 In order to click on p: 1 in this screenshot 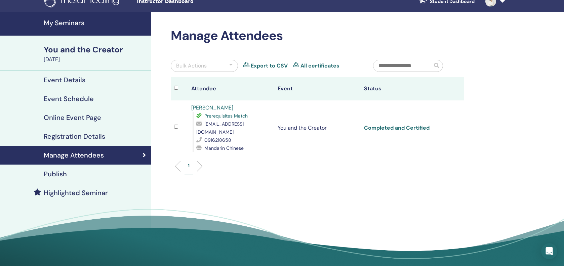, I will do `click(189, 166)`.